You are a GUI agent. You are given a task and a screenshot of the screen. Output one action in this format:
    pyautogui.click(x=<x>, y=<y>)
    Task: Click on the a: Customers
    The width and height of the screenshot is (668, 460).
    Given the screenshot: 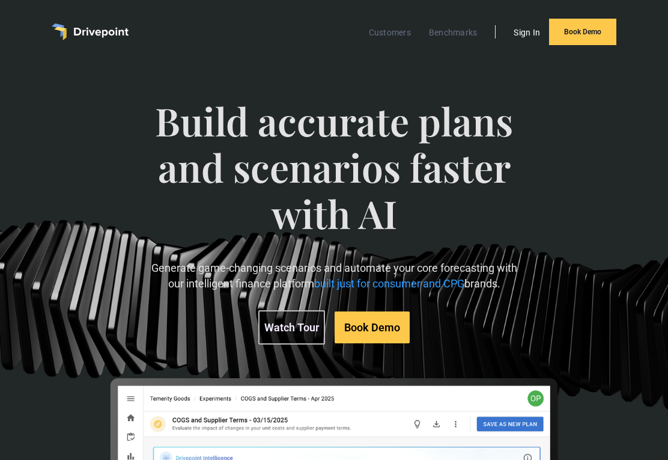 What is the action you would take?
    pyautogui.click(x=390, y=32)
    